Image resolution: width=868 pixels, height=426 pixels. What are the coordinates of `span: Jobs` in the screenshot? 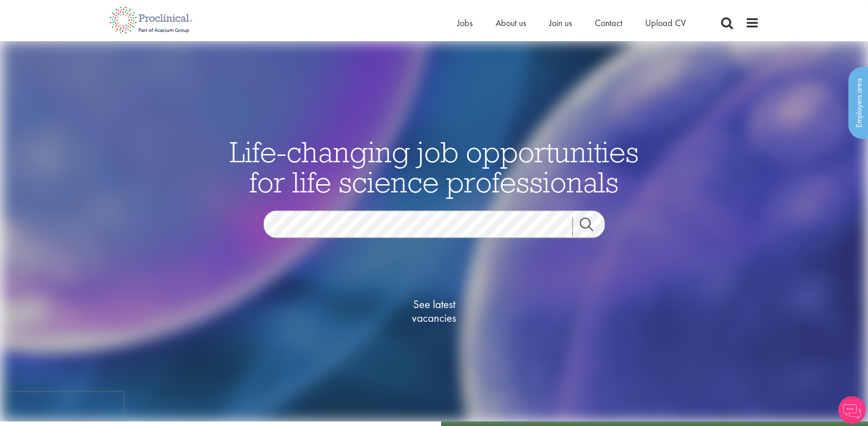 It's located at (465, 23).